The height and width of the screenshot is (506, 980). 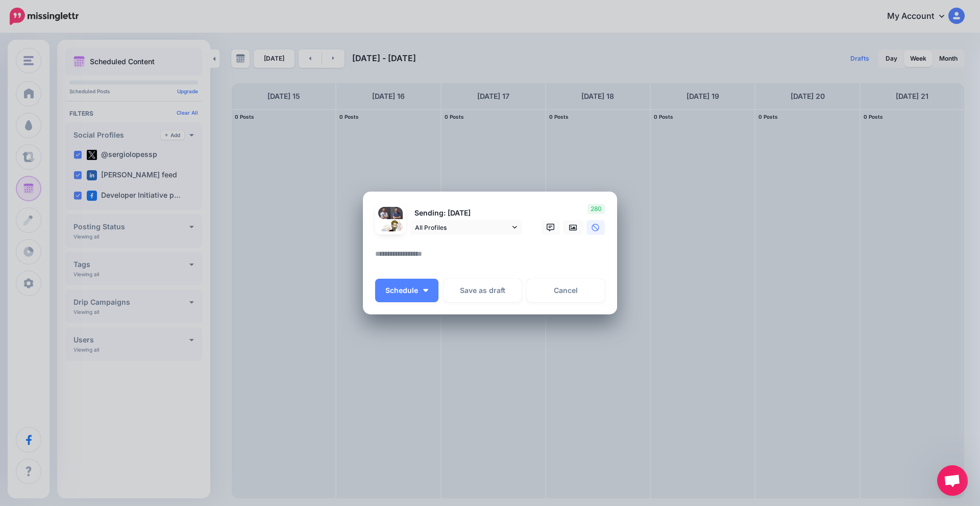 What do you see at coordinates (390, 232) in the screenshot?
I see `img: QppGEvPG-82148.jpg` at bounding box center [390, 232].